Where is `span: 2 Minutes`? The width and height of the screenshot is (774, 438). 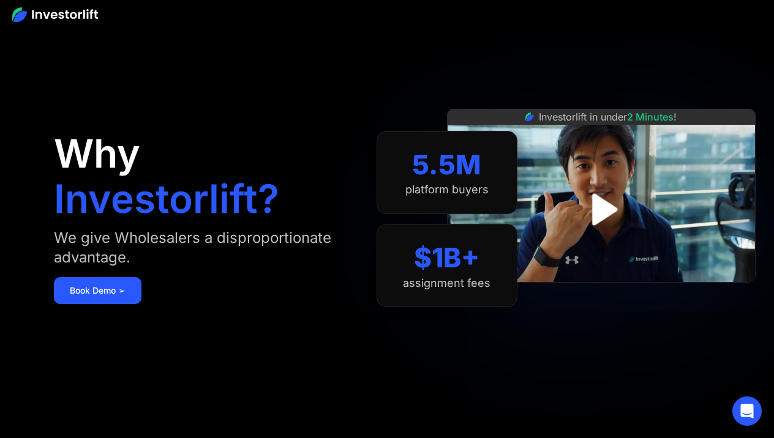
span: 2 Minutes is located at coordinates (650, 117).